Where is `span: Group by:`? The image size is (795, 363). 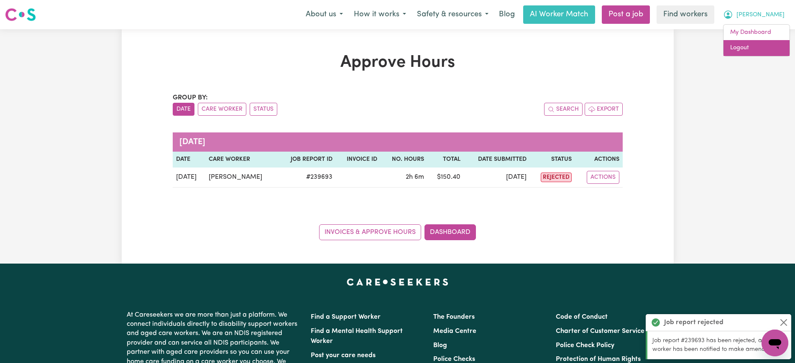
span: Group by: is located at coordinates (190, 98).